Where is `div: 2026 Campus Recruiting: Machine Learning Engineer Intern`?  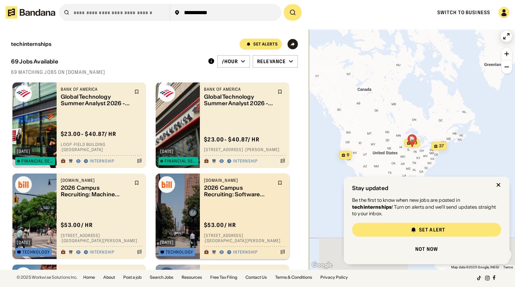 div: 2026 Campus Recruiting: Machine Learning Engineer Intern is located at coordinates (95, 191).